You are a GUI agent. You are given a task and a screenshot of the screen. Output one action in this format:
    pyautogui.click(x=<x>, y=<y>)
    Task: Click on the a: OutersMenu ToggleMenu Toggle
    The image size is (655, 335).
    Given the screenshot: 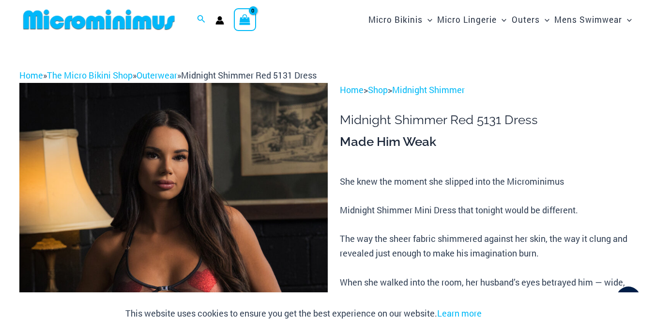 What is the action you would take?
    pyautogui.click(x=531, y=19)
    